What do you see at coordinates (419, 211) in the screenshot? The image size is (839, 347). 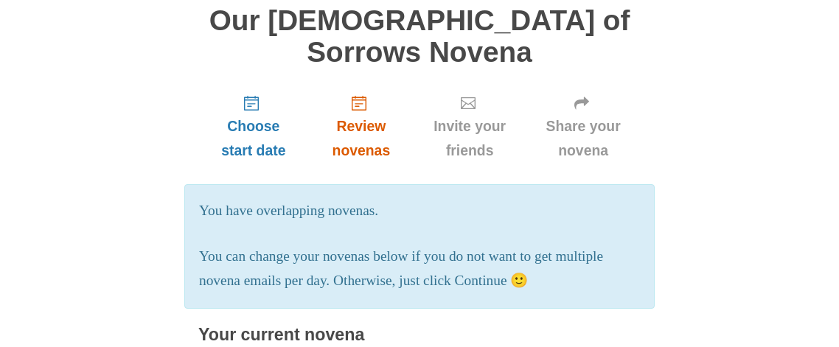 I see `p: You have overlapping novenas.` at bounding box center [419, 211].